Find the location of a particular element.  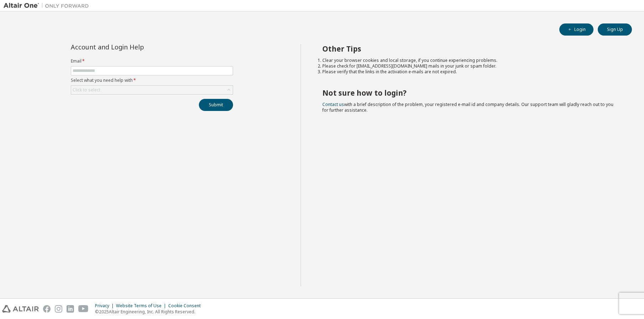

div: Cookie Consent is located at coordinates (186, 306).